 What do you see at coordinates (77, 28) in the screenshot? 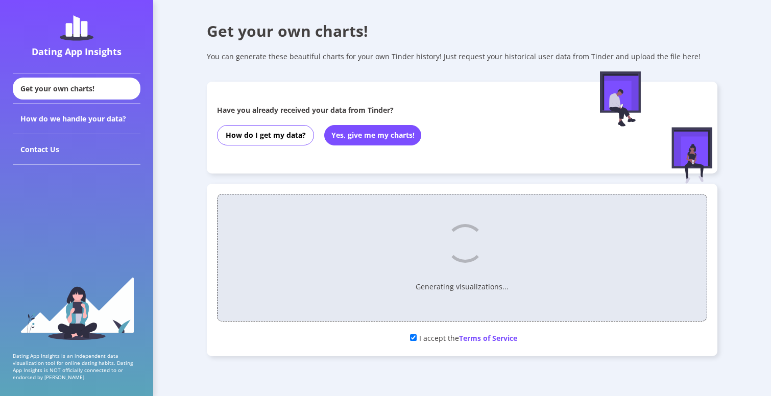
I see `img: dating-app-insights-logo.5abe6921.svg` at bounding box center [77, 28].